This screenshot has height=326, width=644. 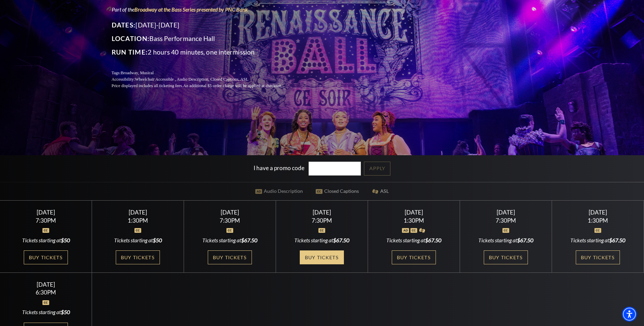 I want to click on a: Broadway at the Bass Series presented by PNC Bank - open in a new tab, so click(x=191, y=9).